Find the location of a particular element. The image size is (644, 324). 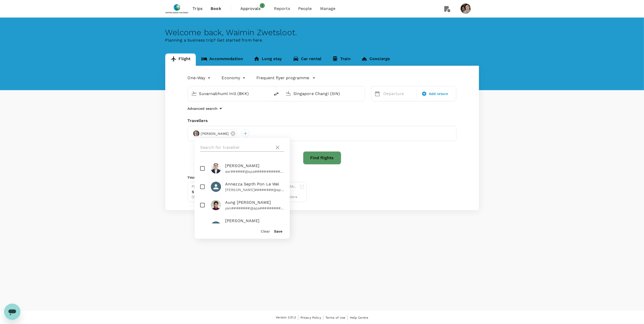

a: Accommodation is located at coordinates (222, 60).